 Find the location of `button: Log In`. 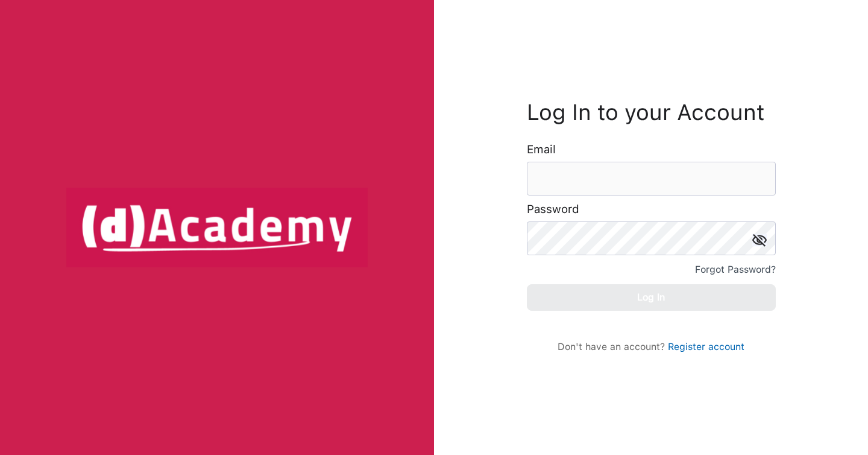

button: Log In is located at coordinates (651, 297).